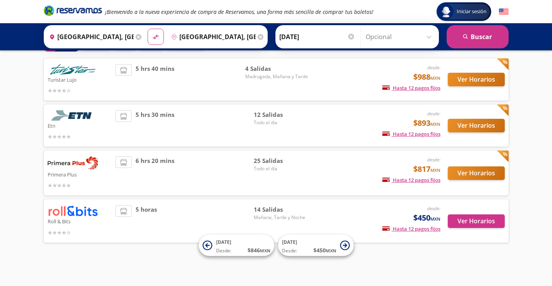 Image resolution: width=552 pixels, height=286 pixels. I want to click on p: Etn, so click(80, 126).